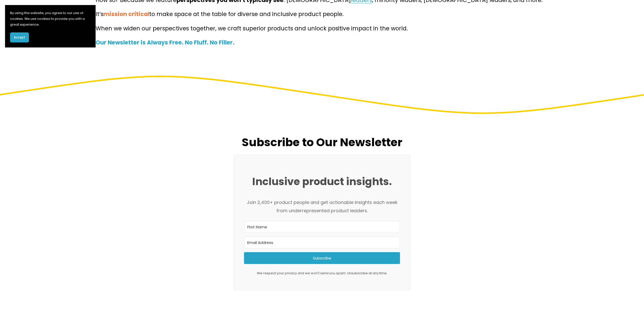 Image resolution: width=644 pixels, height=325 pixels. What do you see at coordinates (322, 142) in the screenshot?
I see `strong: Subscribe to Our Newsletter` at bounding box center [322, 142].